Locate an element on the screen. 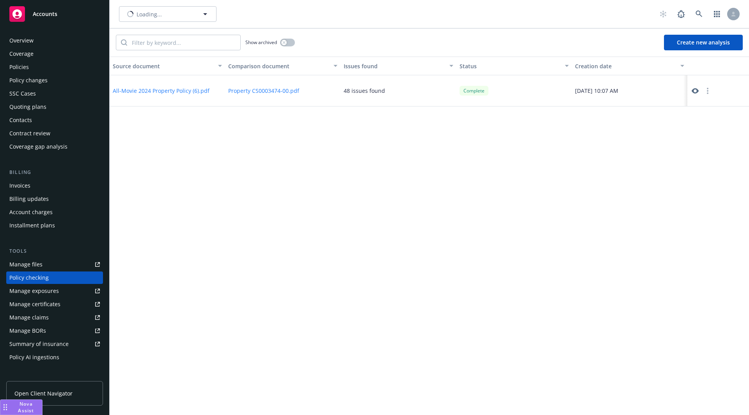 This screenshot has width=749, height=415. button: Create new analysis is located at coordinates (703, 43).